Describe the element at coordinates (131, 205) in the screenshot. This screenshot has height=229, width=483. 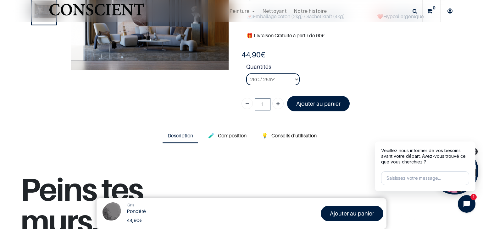
I see `a: Gris` at that location.